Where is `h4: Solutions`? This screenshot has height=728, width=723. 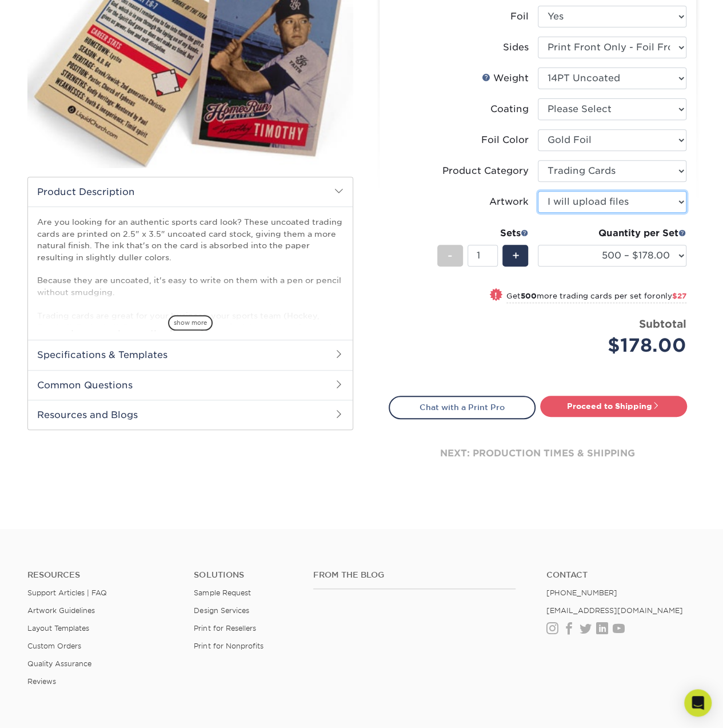
h4: Solutions is located at coordinates (245, 575).